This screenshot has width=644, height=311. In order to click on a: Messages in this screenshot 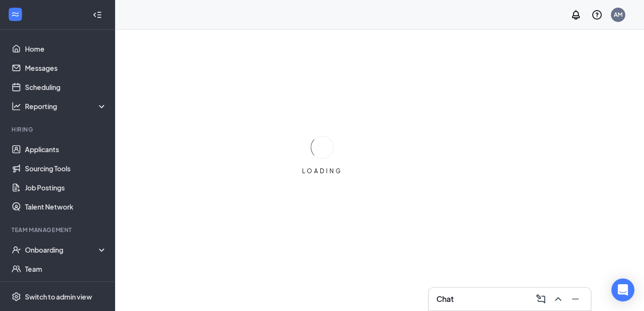, I will do `click(66, 68)`.